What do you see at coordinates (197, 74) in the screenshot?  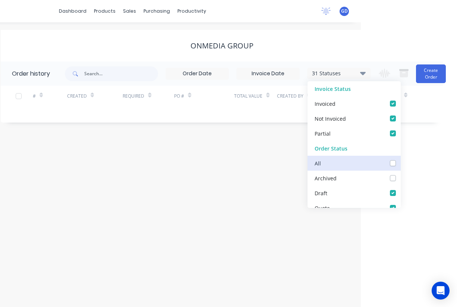 I see `input: Order Date` at bounding box center [197, 74].